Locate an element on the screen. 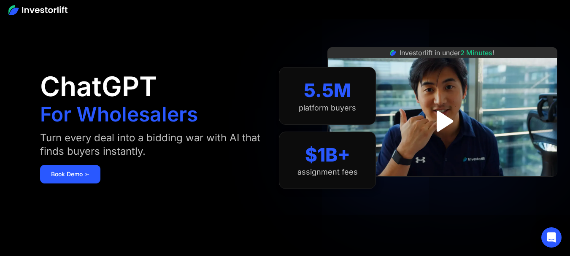 Image resolution: width=570 pixels, height=256 pixels. div: assignment fees is located at coordinates (328, 172).